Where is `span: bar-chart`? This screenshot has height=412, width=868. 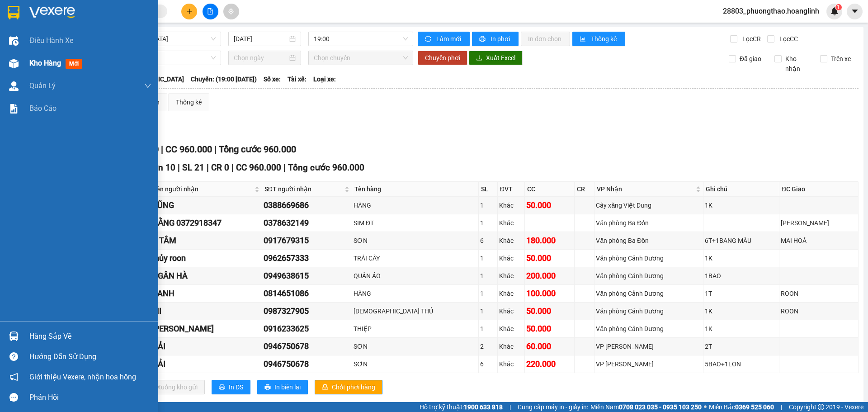
span: bar-chart is located at coordinates (583, 39).